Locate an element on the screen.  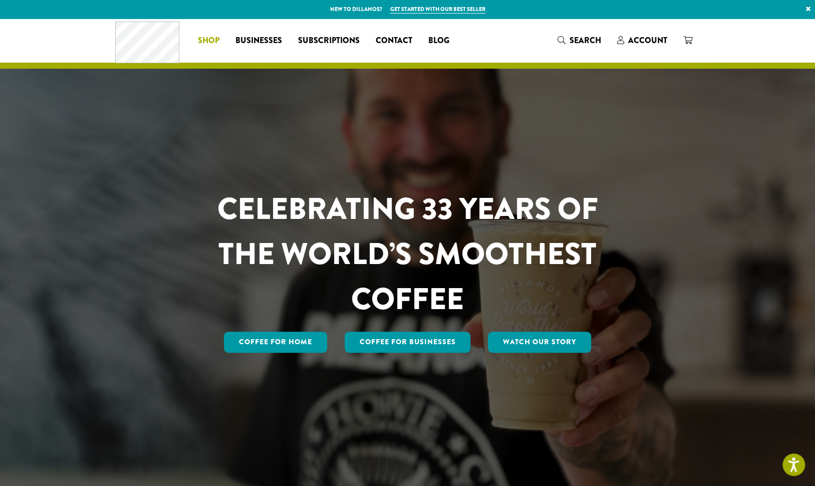
span: Blog is located at coordinates (439, 41).